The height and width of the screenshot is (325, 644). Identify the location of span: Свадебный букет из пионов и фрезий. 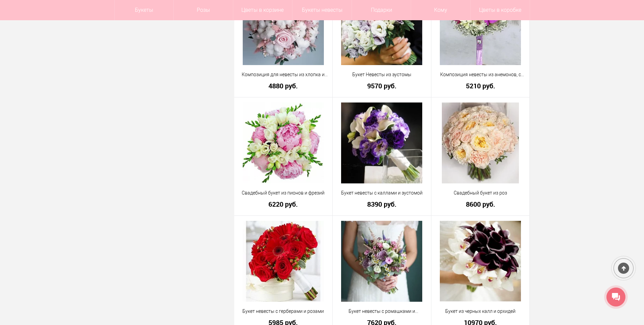
(283, 193).